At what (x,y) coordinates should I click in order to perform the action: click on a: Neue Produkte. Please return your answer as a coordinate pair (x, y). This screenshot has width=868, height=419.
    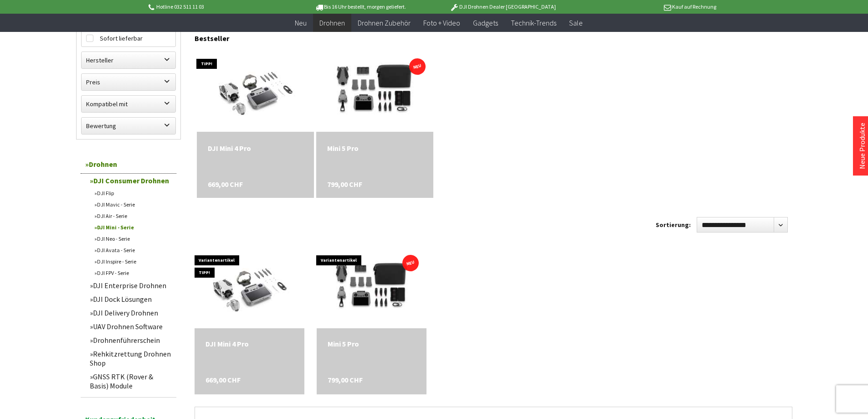
    Looking at the image, I should click on (862, 146).